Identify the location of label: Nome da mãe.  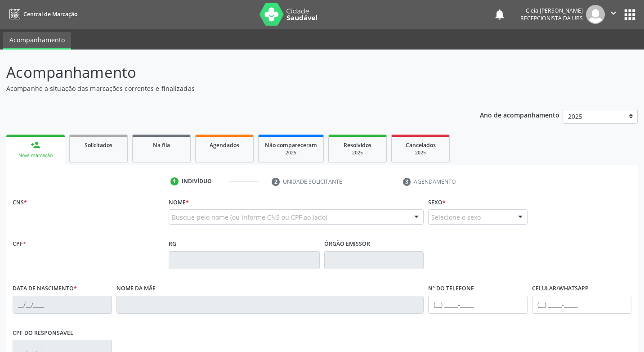
(136, 288).